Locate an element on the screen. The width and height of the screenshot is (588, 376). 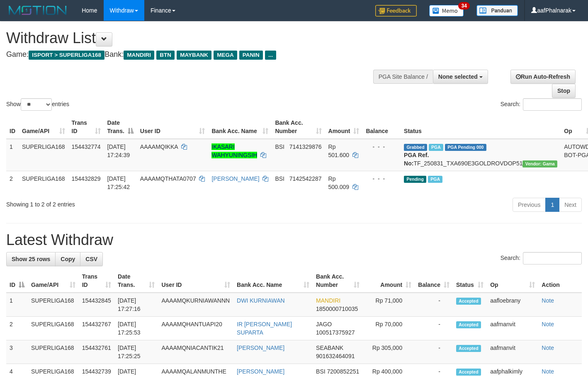
span: 34 is located at coordinates (464, 6).